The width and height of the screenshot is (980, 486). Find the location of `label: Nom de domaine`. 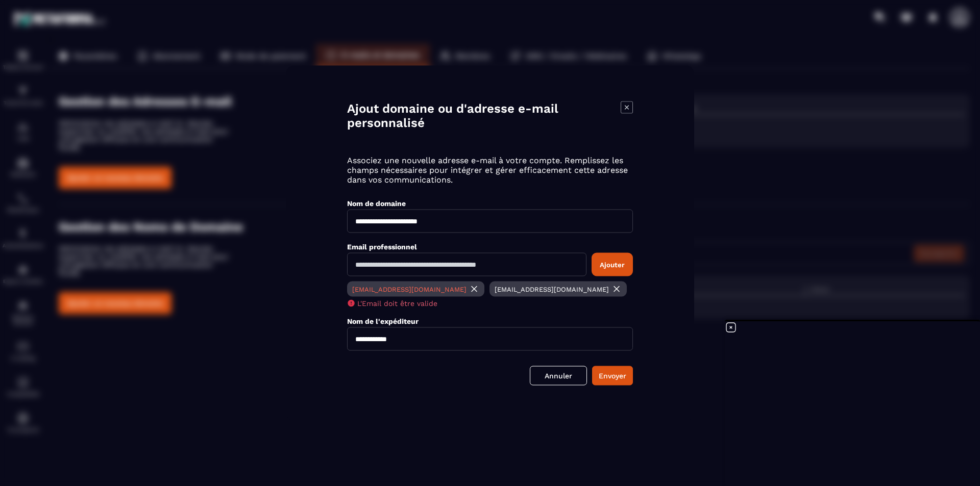

label: Nom de domaine is located at coordinates (376, 203).